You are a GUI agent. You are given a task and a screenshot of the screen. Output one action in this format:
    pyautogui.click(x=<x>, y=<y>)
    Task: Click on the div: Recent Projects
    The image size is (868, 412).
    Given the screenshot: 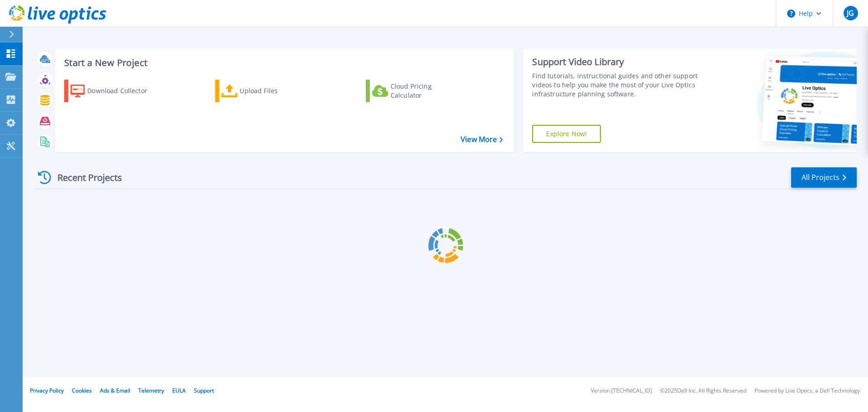 What is the action you would take?
    pyautogui.click(x=85, y=177)
    